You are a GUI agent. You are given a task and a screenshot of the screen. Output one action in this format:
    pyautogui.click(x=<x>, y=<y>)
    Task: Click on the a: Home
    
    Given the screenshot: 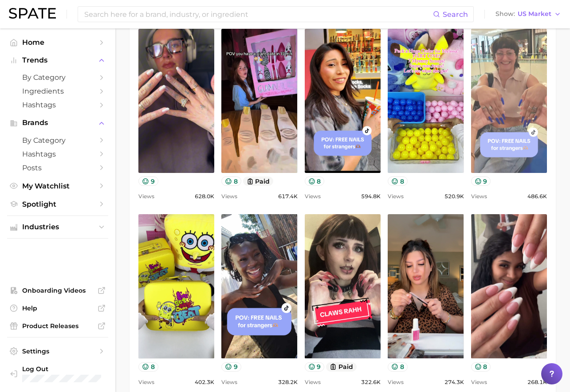 What is the action you would take?
    pyautogui.click(x=58, y=42)
    